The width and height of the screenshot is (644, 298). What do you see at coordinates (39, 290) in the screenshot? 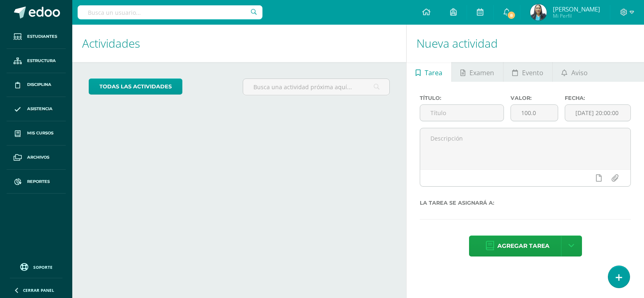
I see `span: Cerrar panel` at bounding box center [39, 290].